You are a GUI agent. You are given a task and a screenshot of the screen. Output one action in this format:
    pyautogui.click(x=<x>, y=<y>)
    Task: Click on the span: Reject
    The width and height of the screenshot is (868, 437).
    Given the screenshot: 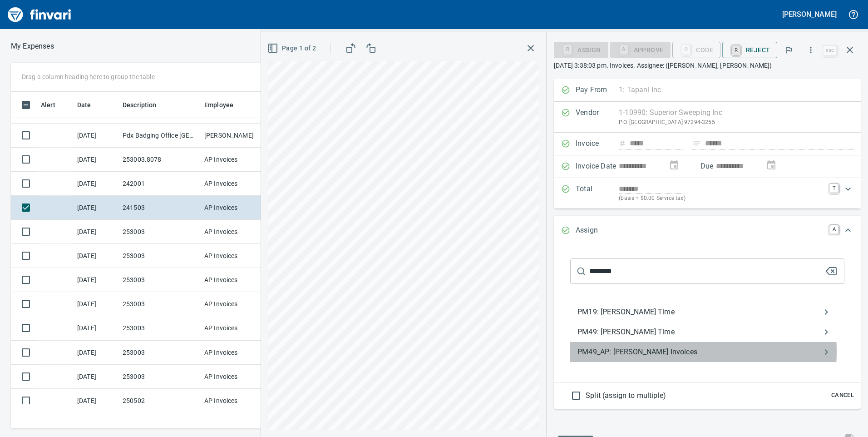 What is the action you would take?
    pyautogui.click(x=749, y=50)
    